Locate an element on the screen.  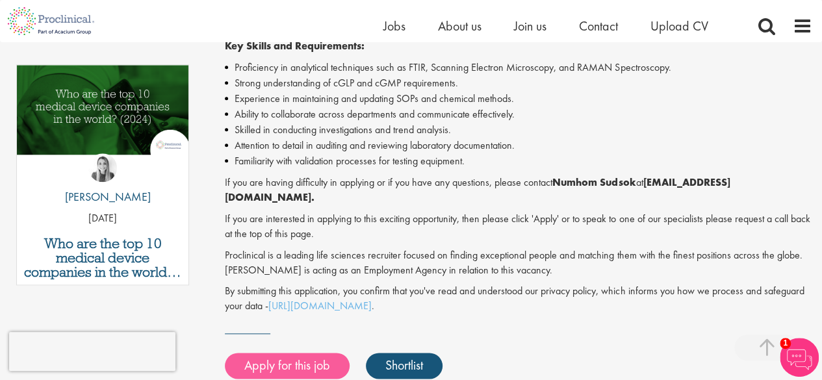
img: Top 10 Medical Device Companies 2024 is located at coordinates (103, 109).